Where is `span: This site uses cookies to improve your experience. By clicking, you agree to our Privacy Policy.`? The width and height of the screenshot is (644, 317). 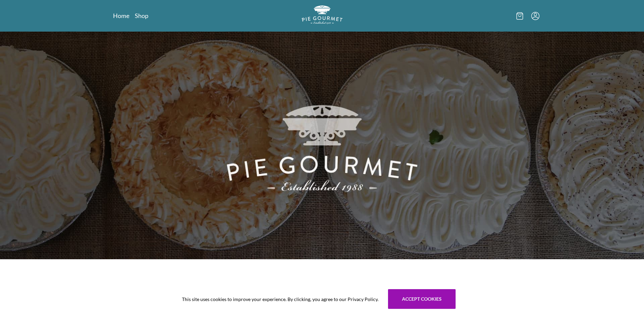
span: This site uses cookies to improve your experience. By clicking, you agree to our Privacy Policy. is located at coordinates (280, 299).